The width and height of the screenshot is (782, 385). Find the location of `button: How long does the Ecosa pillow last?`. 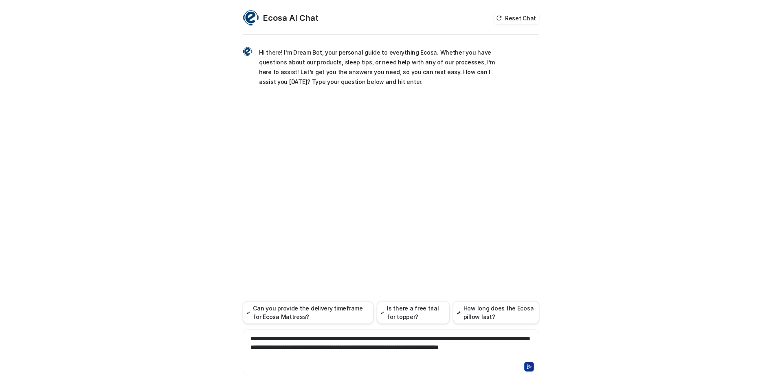

button: How long does the Ecosa pillow last? is located at coordinates (496, 312).